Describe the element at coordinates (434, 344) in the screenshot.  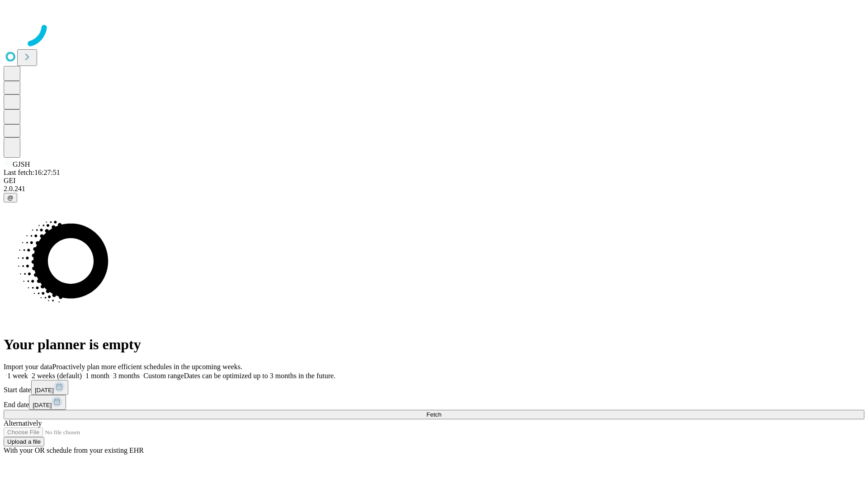
I see `h1: Your planner is empty` at that location.